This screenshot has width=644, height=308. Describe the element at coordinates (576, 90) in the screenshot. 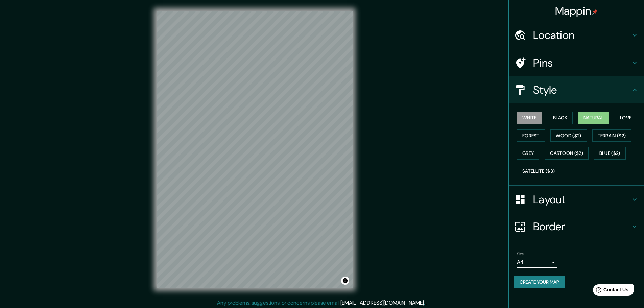

I see `div: Style` at that location.